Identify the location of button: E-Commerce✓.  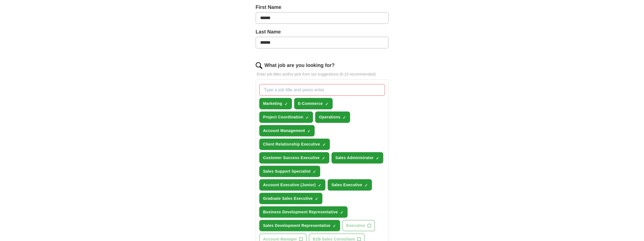
(313, 103).